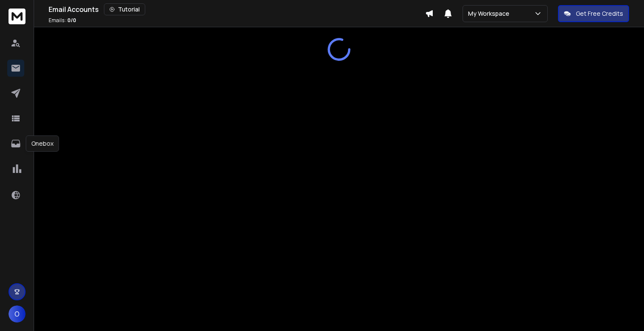 Image resolution: width=644 pixels, height=331 pixels. I want to click on div: Onebox, so click(43, 144).